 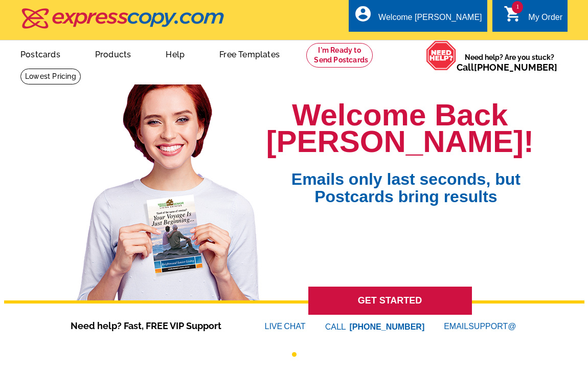 I want to click on font: SUPPORT@, so click(x=493, y=327).